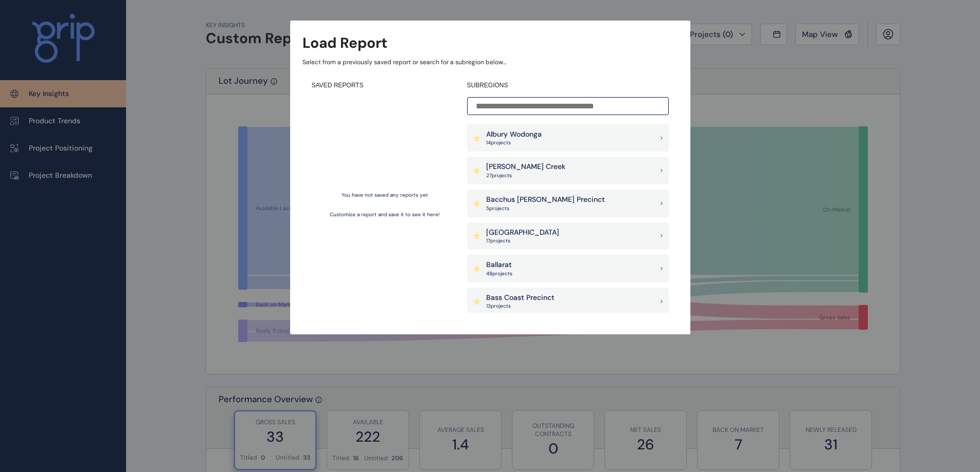  What do you see at coordinates (568, 85) in the screenshot?
I see `h4: SUBREGIONS` at bounding box center [568, 85].